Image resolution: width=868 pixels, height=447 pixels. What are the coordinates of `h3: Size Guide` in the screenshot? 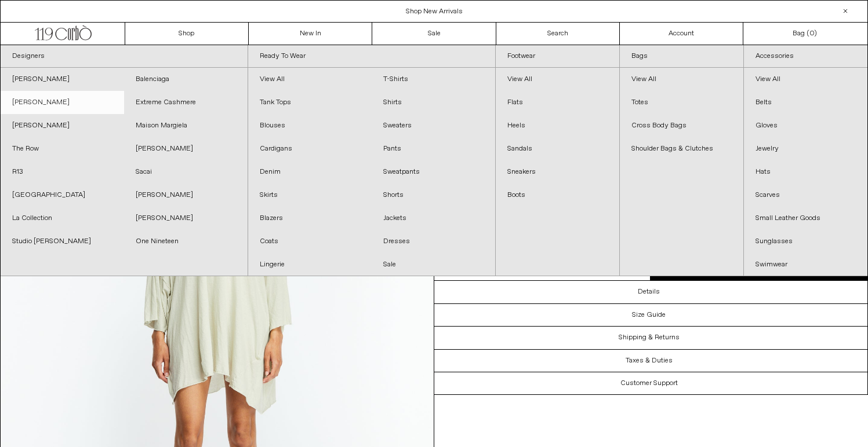 It's located at (649, 315).